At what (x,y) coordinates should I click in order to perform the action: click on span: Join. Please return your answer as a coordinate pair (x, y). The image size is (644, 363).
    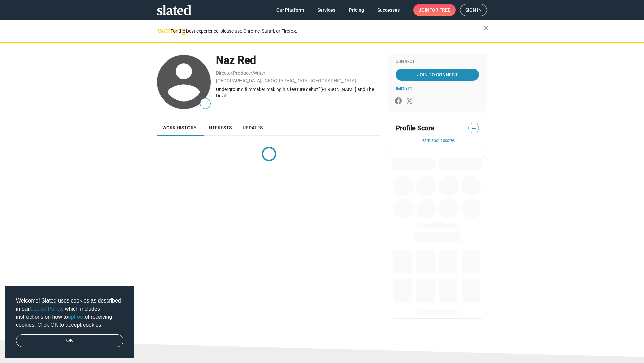
    Looking at the image, I should click on (435, 10).